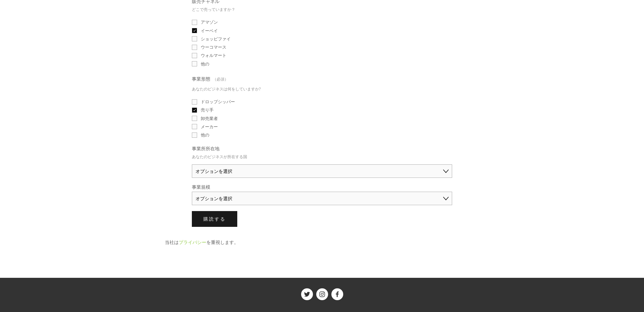  What do you see at coordinates (209, 22) in the screenshot?
I see `font: アマゾン` at bounding box center [209, 22].